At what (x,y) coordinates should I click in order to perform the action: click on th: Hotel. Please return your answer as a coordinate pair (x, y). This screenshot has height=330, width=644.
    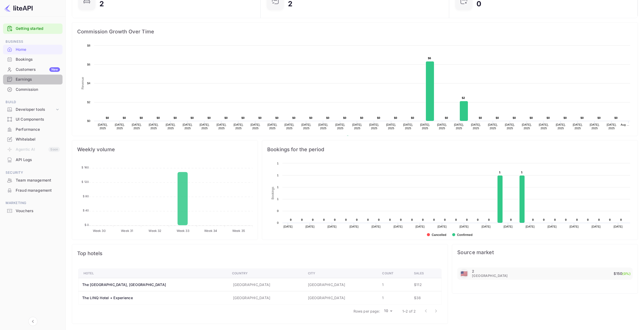
    Looking at the image, I should click on (153, 273).